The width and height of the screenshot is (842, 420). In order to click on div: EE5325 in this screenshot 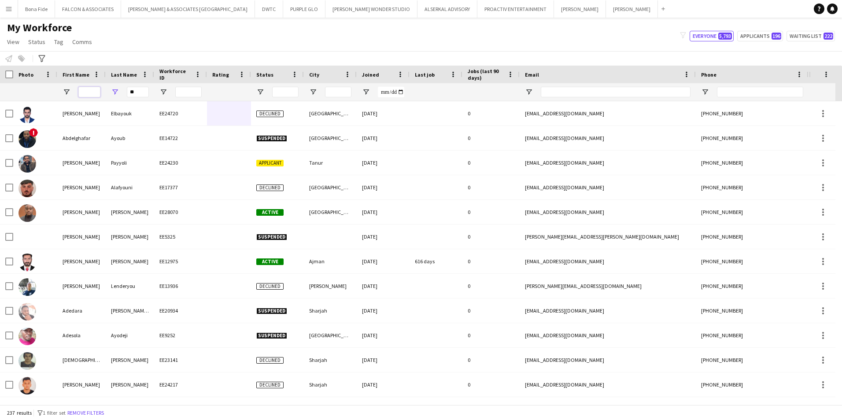, I will do `click(180, 236)`.